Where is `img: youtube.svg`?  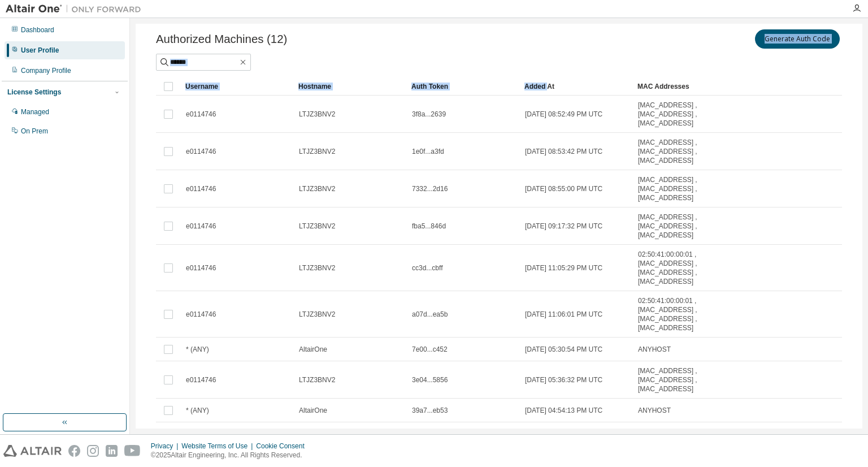 img: youtube.svg is located at coordinates (132, 450).